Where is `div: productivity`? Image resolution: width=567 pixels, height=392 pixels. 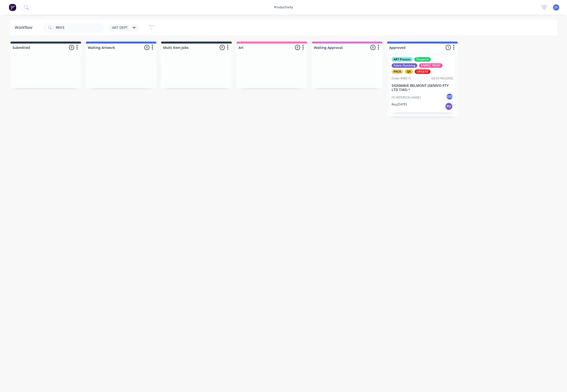
div: productivity is located at coordinates (284, 7).